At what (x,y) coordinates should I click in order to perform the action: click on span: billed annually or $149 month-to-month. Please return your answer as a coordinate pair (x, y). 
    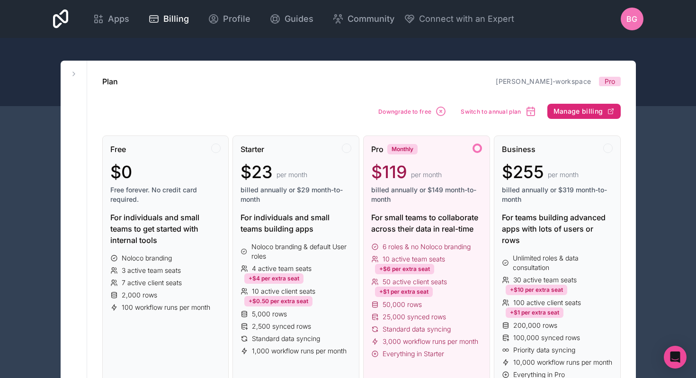
    Looking at the image, I should click on (427, 195).